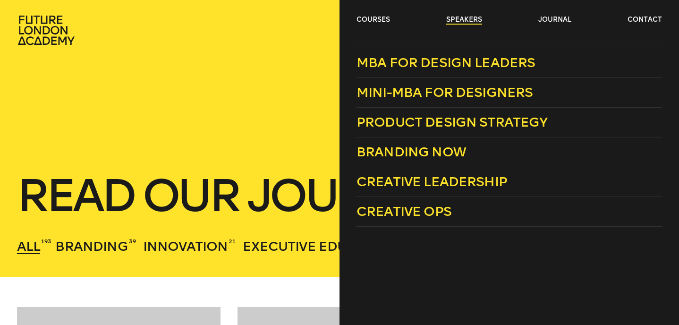  I want to click on a: Creative Leadership, so click(509, 182).